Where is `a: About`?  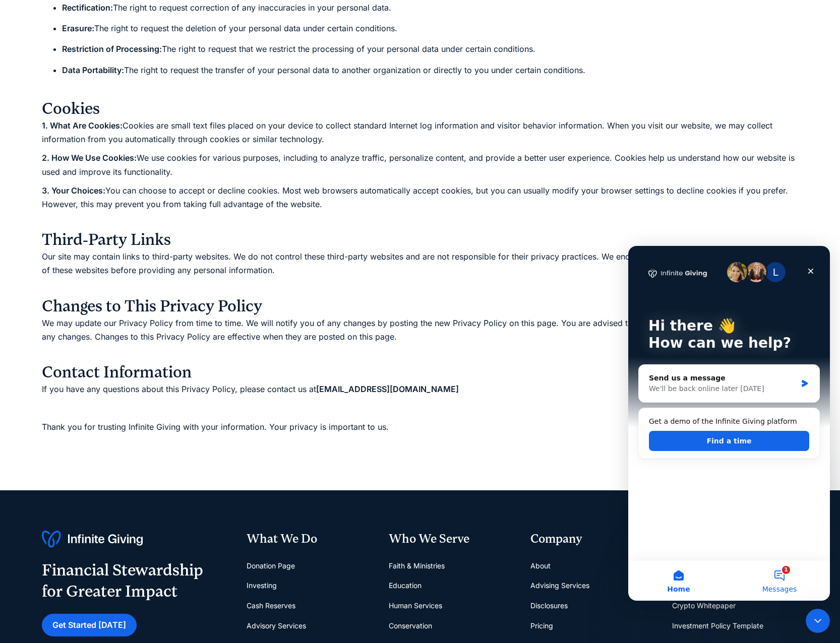 a: About is located at coordinates (540, 566).